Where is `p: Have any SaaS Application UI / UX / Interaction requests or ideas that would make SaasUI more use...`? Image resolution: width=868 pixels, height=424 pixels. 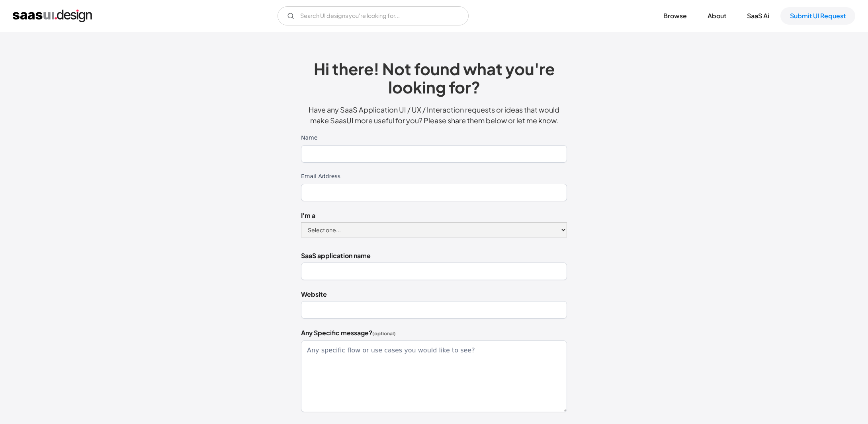 p: Have any SaaS Application UI / UX / Interaction requests or ideas that would make SaasUI more use... is located at coordinates (434, 115).